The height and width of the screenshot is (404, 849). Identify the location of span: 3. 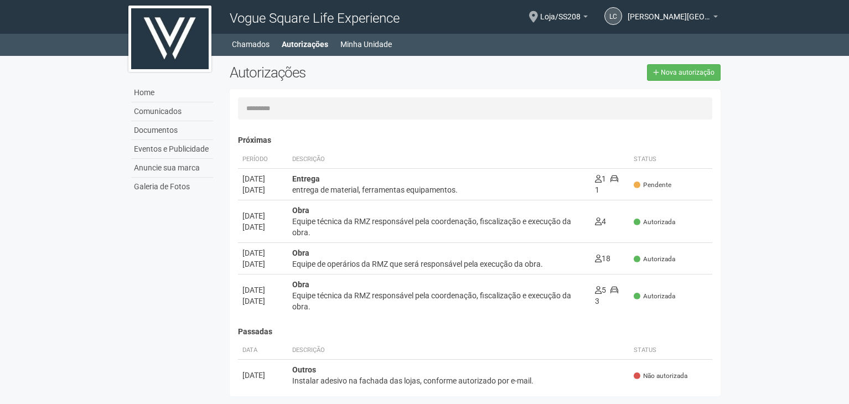
(607, 296).